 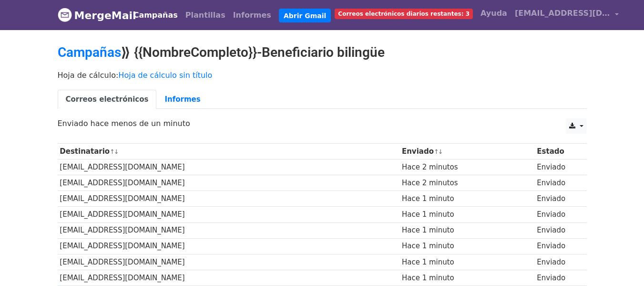 What do you see at coordinates (253, 52) in the screenshot?
I see `font: ⟫ {{NombreCompleto}}-Beneficiario bilingüe` at bounding box center [253, 52].